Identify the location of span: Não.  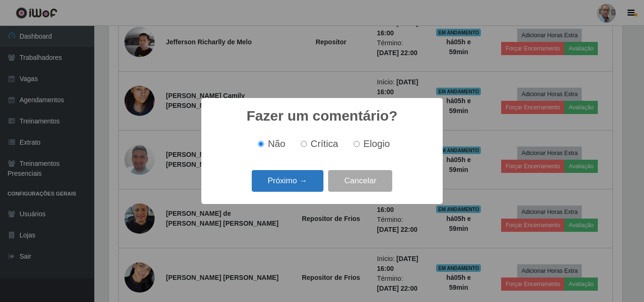
(276, 143).